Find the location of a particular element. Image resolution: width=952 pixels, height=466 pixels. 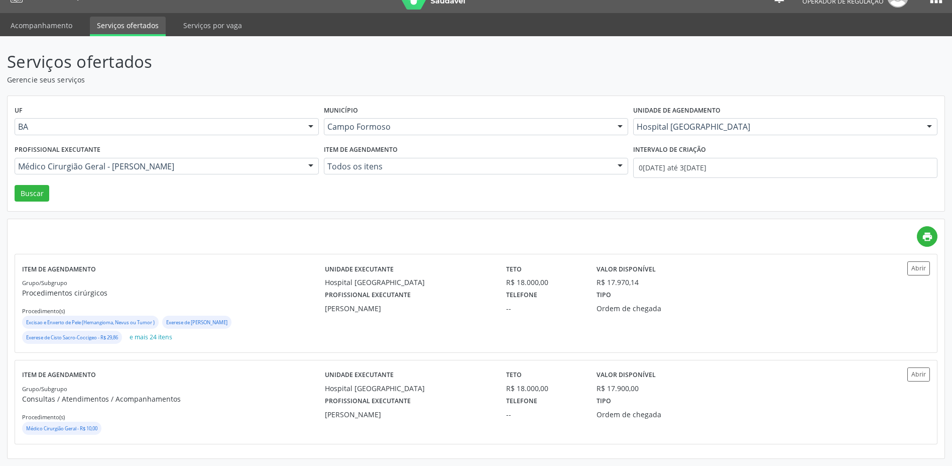

div: R$ 17.970,14 is located at coordinates (618, 282).